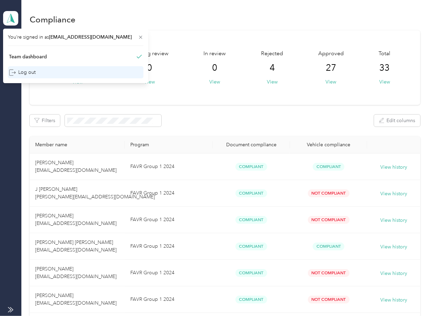  Describe the element at coordinates (385, 54) in the screenshot. I see `span: Total` at that location.